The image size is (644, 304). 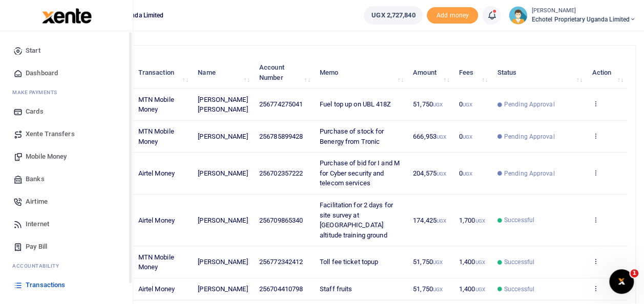 I want to click on th: Action: activate to sort column ascending, so click(x=607, y=73).